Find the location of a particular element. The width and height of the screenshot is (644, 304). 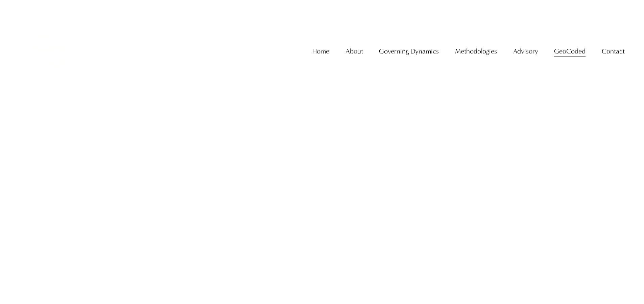

span: About is located at coordinates (354, 51).